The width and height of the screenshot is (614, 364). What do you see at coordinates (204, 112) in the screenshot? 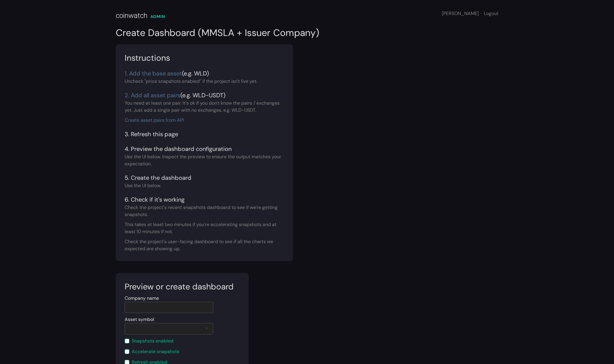
I see `div: You need at least one pair. It's ok if you don't know the pairs / exchanges yet. Just add a singl...` at bounding box center [204, 112].